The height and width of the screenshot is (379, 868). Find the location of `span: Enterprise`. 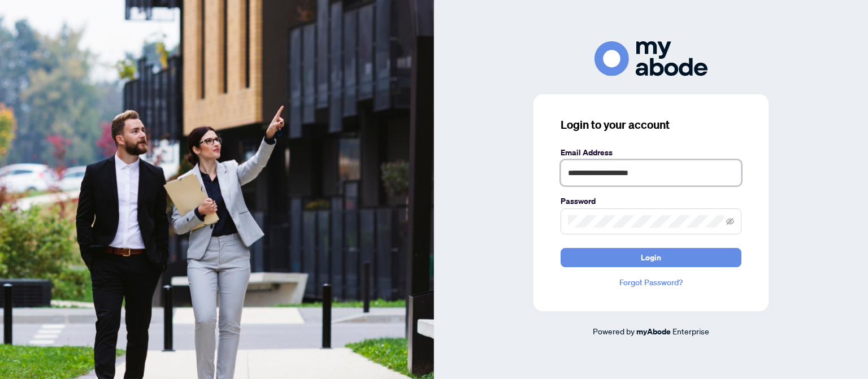

span: Enterprise is located at coordinates (690, 331).